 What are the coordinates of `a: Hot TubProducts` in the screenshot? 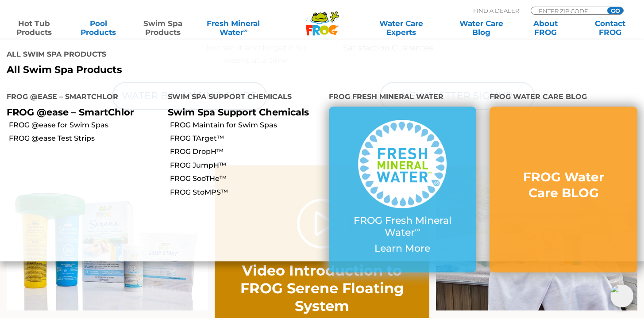 It's located at (33, 28).